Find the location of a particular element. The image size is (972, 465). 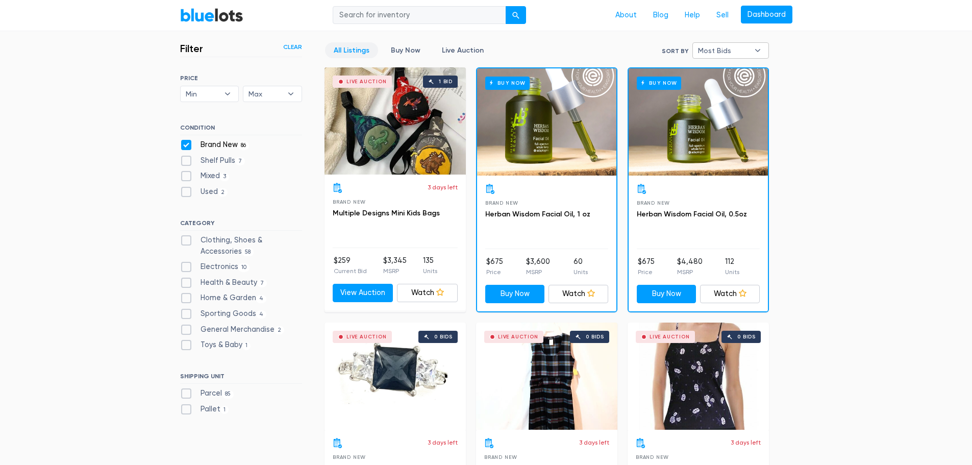

a: Herban Wisdom Facial Oil, 0.5oz is located at coordinates (692, 214).